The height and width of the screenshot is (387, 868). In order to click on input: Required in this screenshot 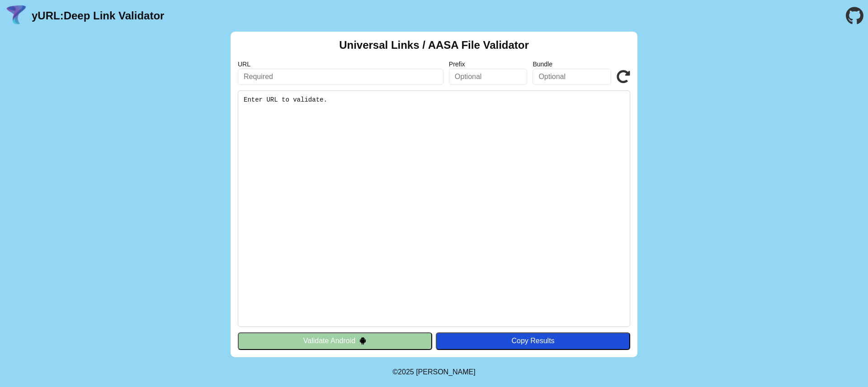, I will do `click(340, 77)`.